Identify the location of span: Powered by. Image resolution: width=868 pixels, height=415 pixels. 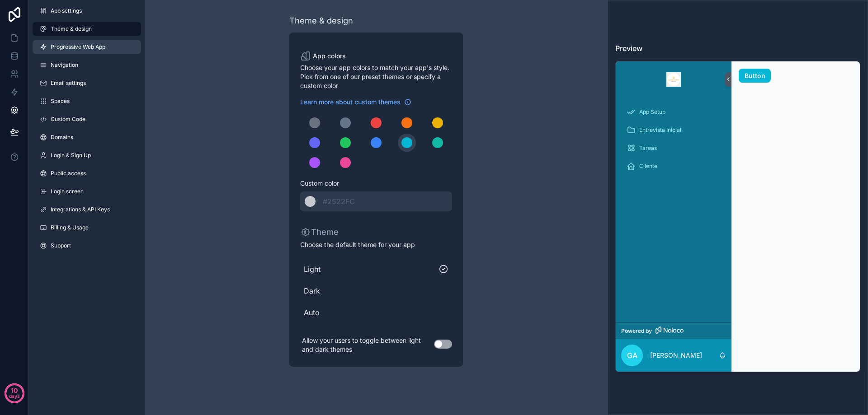
(637, 332).